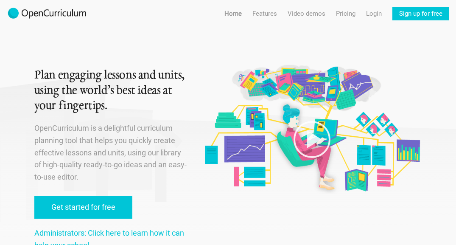 This screenshot has height=245, width=456. What do you see at coordinates (233, 14) in the screenshot?
I see `a: Home` at bounding box center [233, 14].